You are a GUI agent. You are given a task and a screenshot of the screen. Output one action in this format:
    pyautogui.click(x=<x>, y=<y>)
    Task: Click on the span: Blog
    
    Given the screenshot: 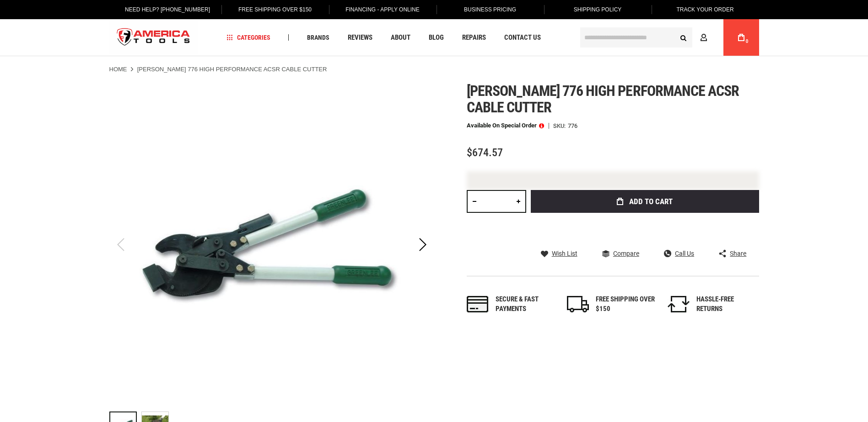 What is the action you would take?
    pyautogui.click(x=436, y=38)
    